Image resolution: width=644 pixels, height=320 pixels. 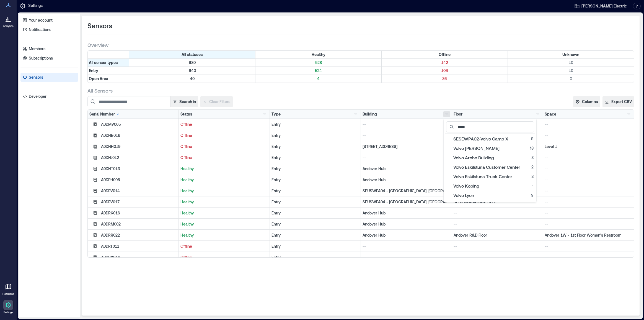 What do you see at coordinates (49, 30) in the screenshot?
I see `a: Notifications` at bounding box center [49, 30].